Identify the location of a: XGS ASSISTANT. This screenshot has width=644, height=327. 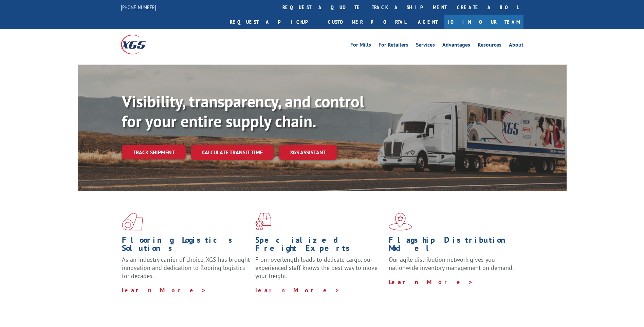
(308, 152).